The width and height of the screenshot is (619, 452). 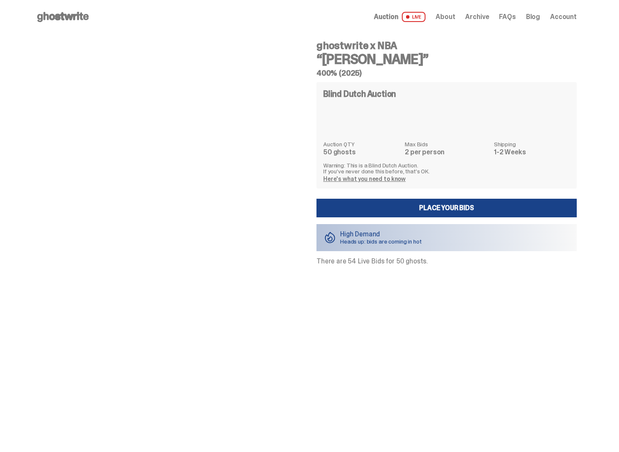 What do you see at coordinates (564, 17) in the screenshot?
I see `span: Account` at bounding box center [564, 17].